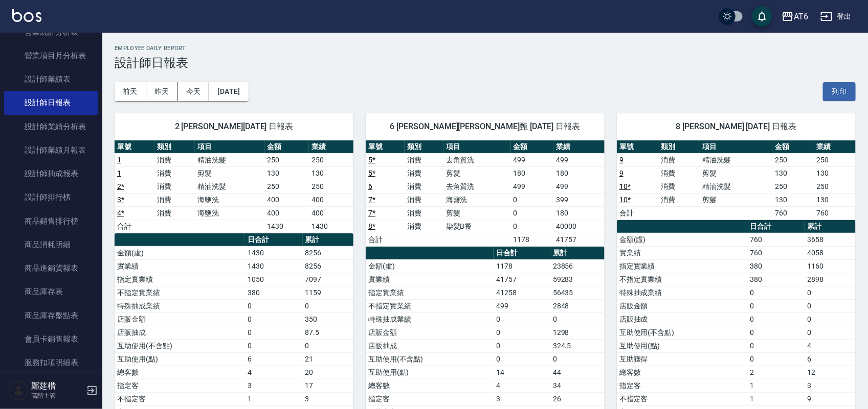 This screenshot has height=409, width=868. What do you see at coordinates (776, 372) in the screenshot?
I see `td: 2` at bounding box center [776, 372].